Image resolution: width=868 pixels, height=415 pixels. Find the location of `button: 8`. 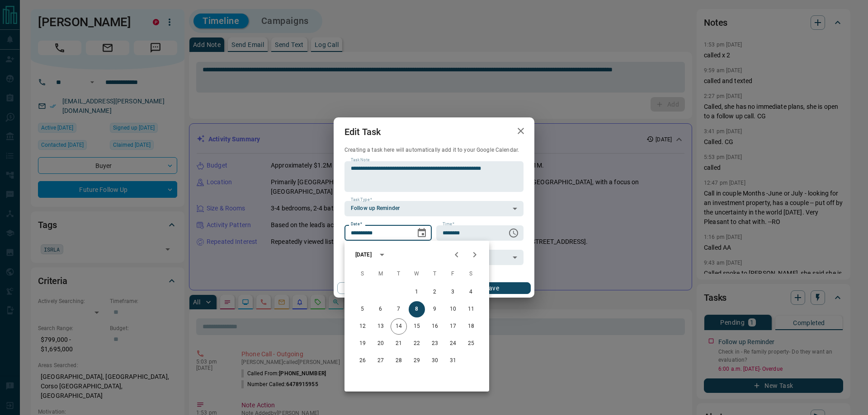

button: 8 is located at coordinates (417, 309).